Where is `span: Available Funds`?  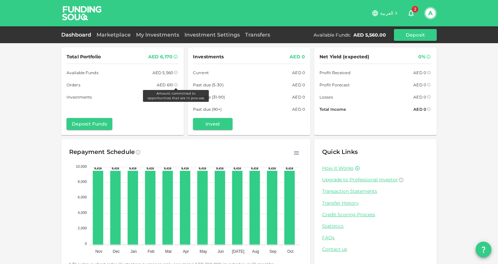
span: Available Funds is located at coordinates (82, 73).